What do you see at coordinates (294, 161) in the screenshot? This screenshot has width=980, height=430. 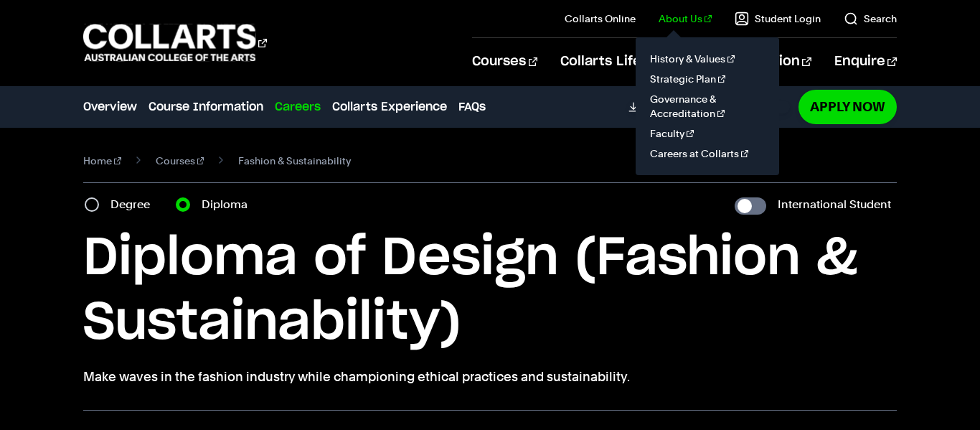 I see `span: Fashion & Sustainability` at bounding box center [294, 161].